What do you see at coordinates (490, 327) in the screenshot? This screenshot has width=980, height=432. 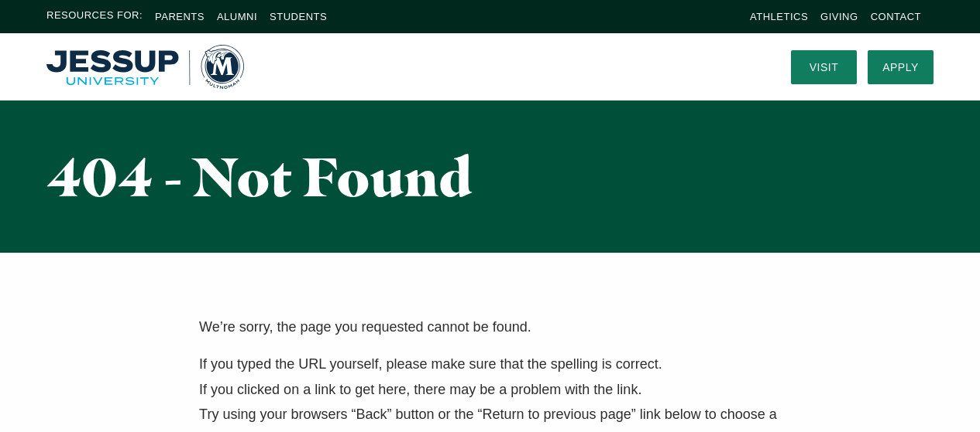 I see `p: We’re sorry, the page you requested cannot be found.` at bounding box center [490, 327].